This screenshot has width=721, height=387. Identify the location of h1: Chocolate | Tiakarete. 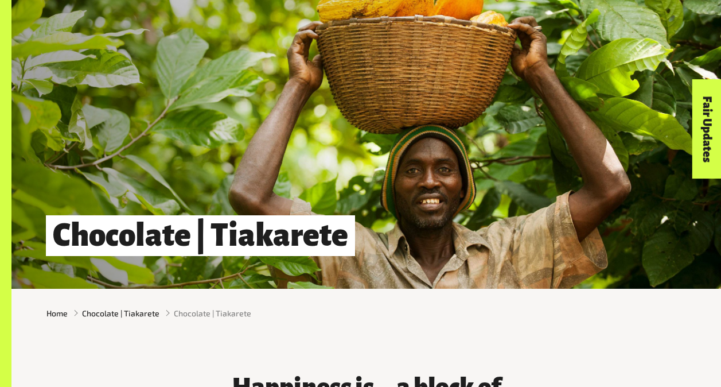
(200, 235).